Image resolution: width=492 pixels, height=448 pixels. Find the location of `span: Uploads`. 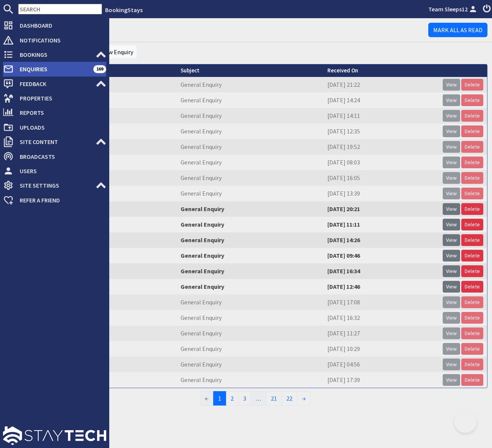

span: Uploads is located at coordinates (60, 127).